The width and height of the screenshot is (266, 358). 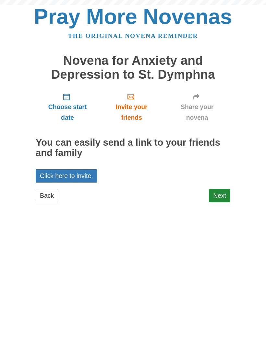 What do you see at coordinates (197, 107) in the screenshot?
I see `a: Share your novena` at bounding box center [197, 107].